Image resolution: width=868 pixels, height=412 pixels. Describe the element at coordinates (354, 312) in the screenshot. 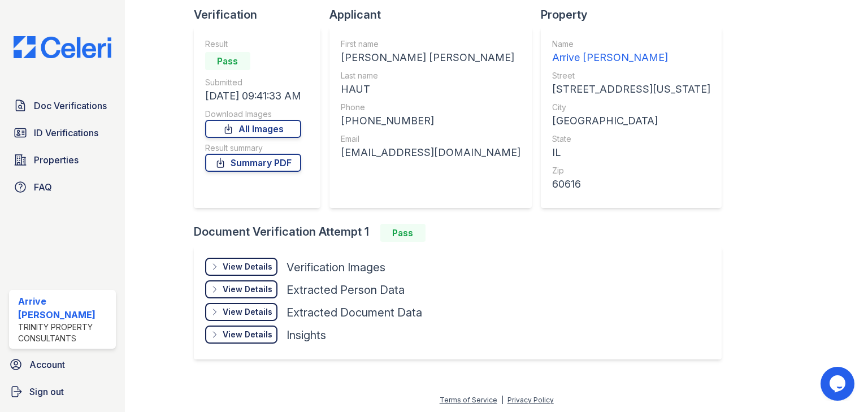

I see `div: Extracted Document Data` at that location.